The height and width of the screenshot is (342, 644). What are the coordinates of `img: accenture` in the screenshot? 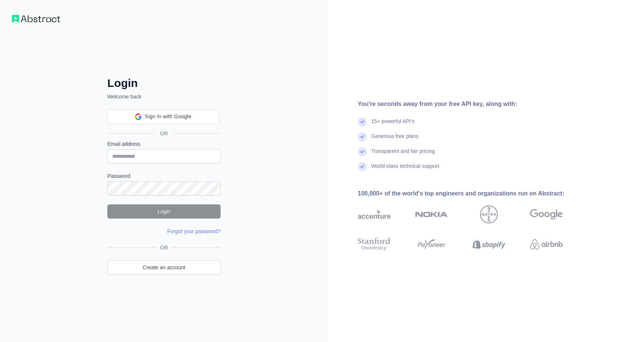 It's located at (374, 215).